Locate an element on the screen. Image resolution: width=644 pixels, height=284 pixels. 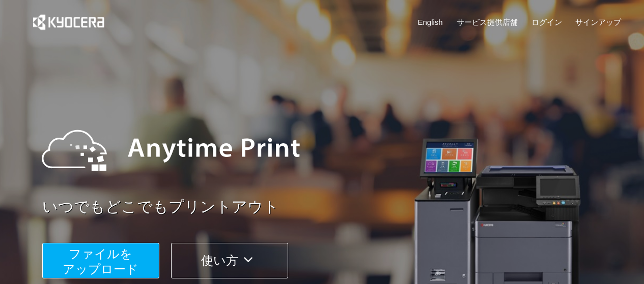
button: 使い方 is located at coordinates (230, 261).